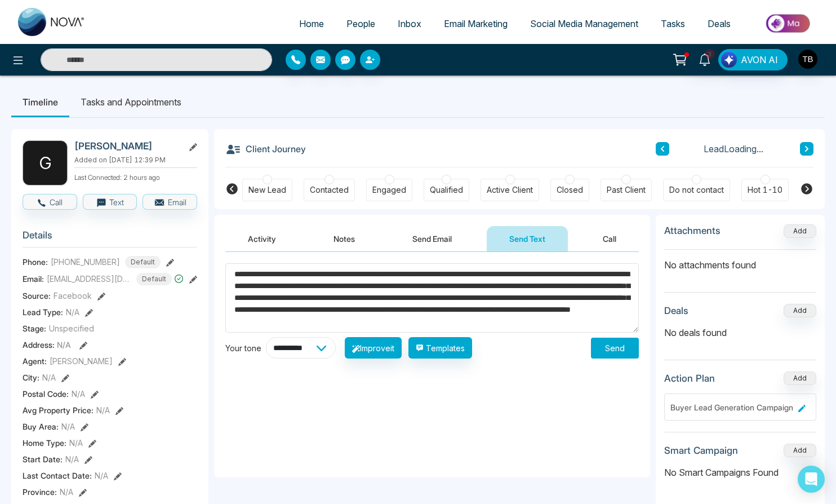  Describe the element at coordinates (734, 148) in the screenshot. I see `span: Lead Loading...` at that location.